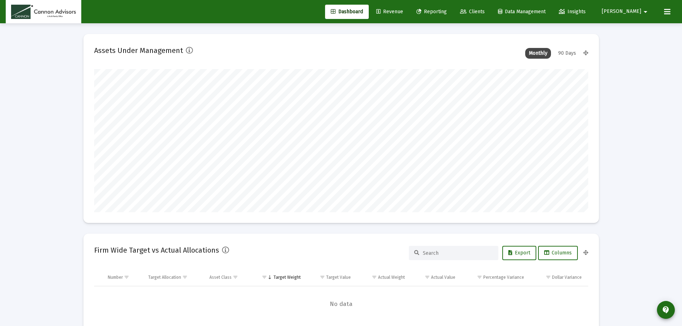 The image size is (682, 326). I want to click on span: Insights, so click(572, 11).